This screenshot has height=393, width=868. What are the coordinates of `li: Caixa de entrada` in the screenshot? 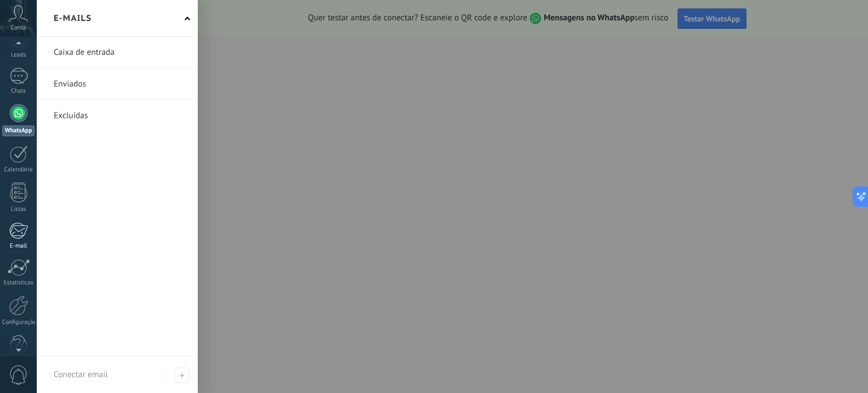 It's located at (117, 52).